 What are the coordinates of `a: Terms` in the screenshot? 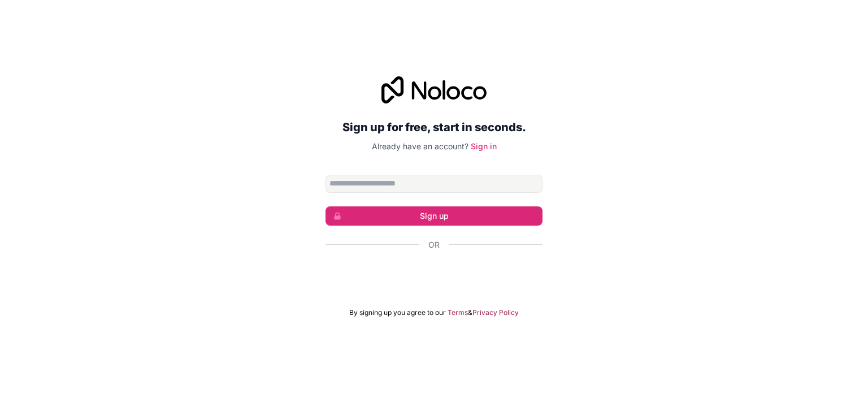 It's located at (458, 312).